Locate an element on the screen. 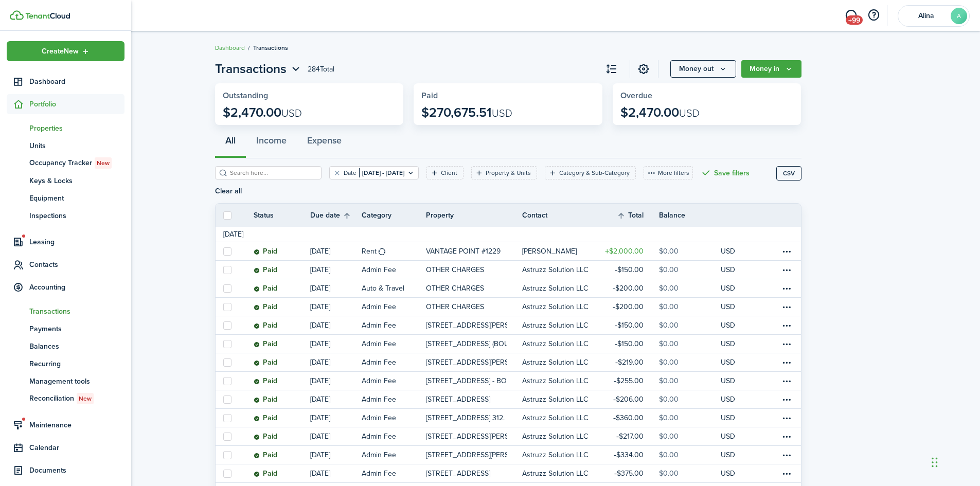  a: $334.00 is located at coordinates (628, 455).